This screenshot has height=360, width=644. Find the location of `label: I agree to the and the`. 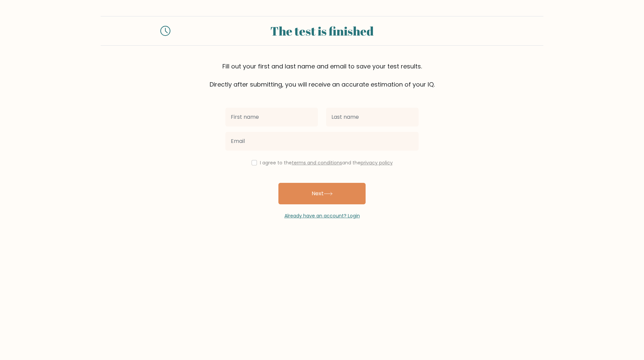

label: I agree to the and the is located at coordinates (326, 163).